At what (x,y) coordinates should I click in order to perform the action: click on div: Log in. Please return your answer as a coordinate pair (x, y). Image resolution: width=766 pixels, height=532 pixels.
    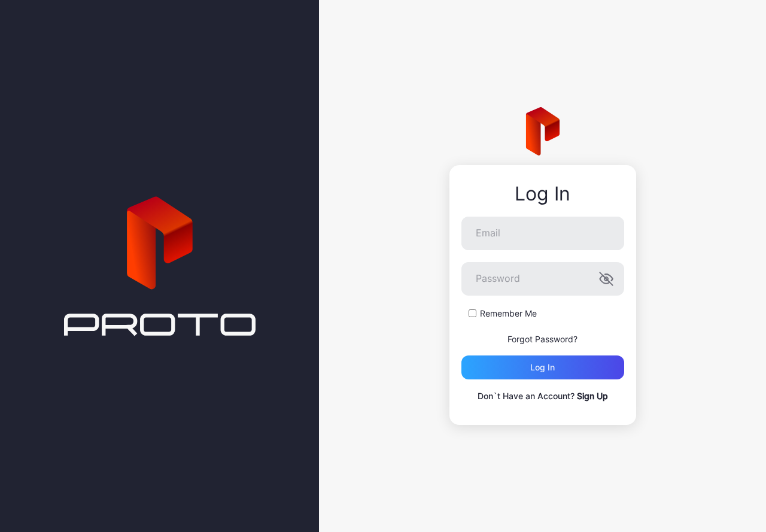
    Looking at the image, I should click on (542, 368).